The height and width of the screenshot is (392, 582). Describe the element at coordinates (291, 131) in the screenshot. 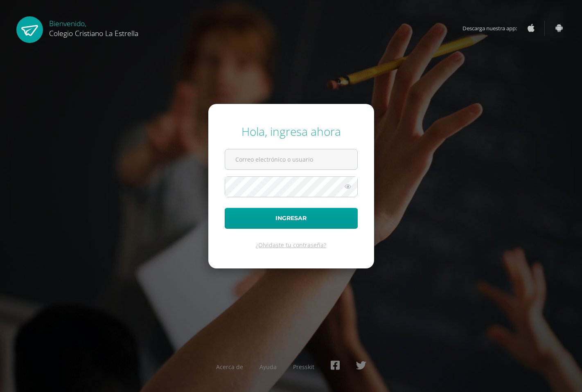

I see `div: Hola, ingresa ahora` at that location.